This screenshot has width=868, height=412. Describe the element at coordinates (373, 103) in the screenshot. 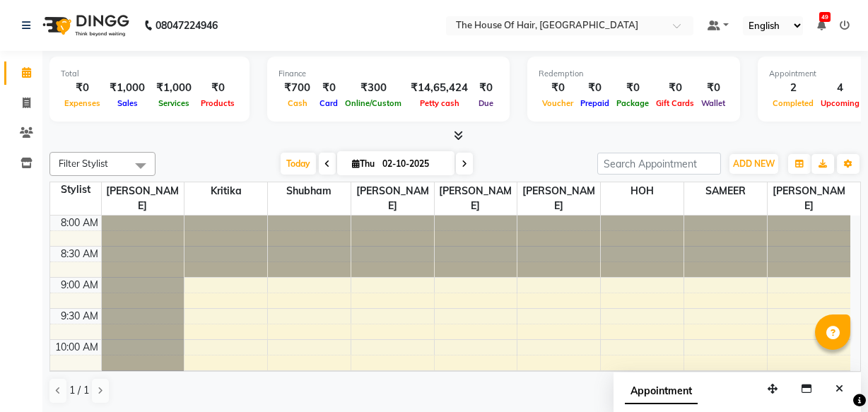

I see `span: Online/Custom` at that location.